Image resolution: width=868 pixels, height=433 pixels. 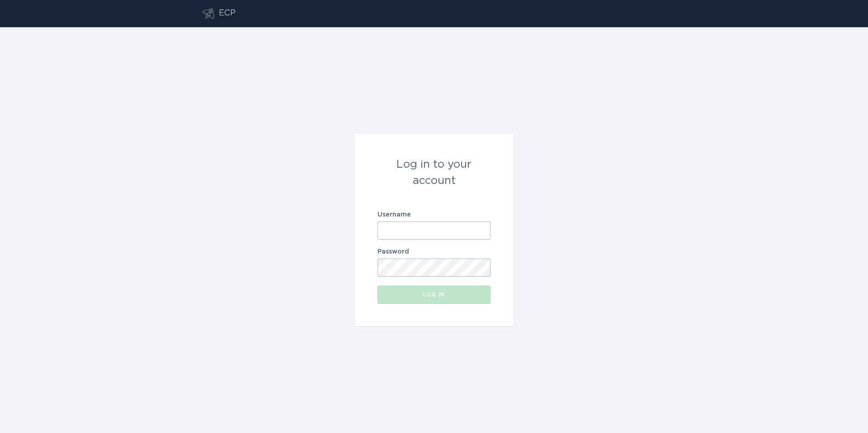 I want to click on label: Username, so click(x=434, y=215).